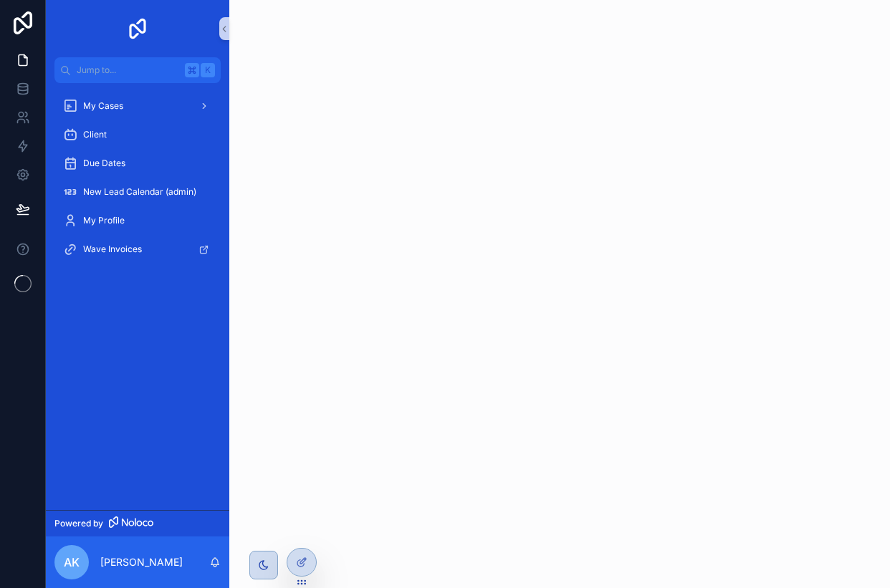  Describe the element at coordinates (71, 562) in the screenshot. I see `span: AK` at that location.